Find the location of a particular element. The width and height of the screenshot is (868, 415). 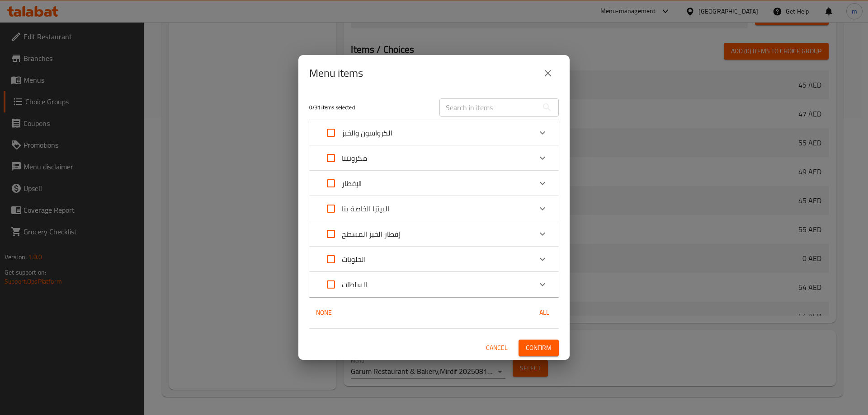

h5: 0 / 31 items selected is located at coordinates (369, 108).